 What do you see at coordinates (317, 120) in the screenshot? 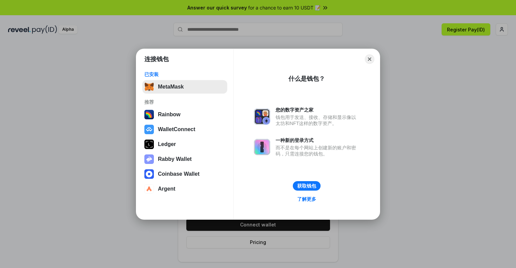
I see `div: 钱包用于发送、接收、存储和显示像以太坊和NFT这样的数字资产。` at bounding box center [317, 120].